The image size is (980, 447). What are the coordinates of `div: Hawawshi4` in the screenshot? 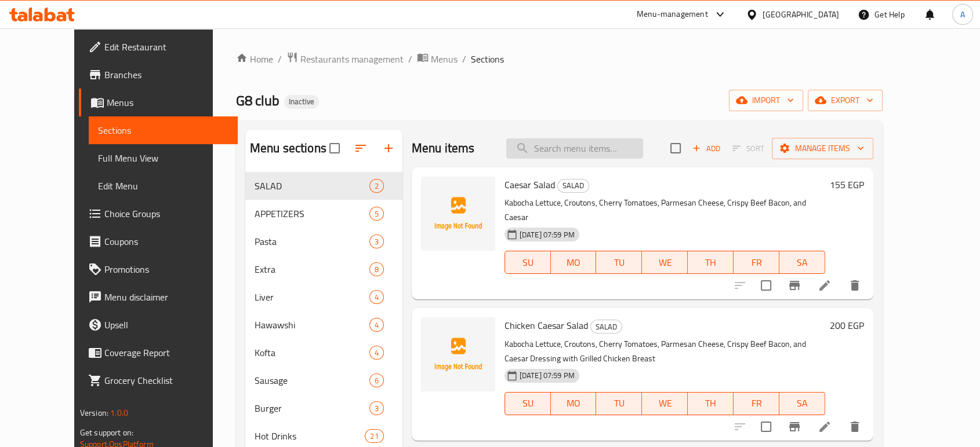 It's located at (324, 325).